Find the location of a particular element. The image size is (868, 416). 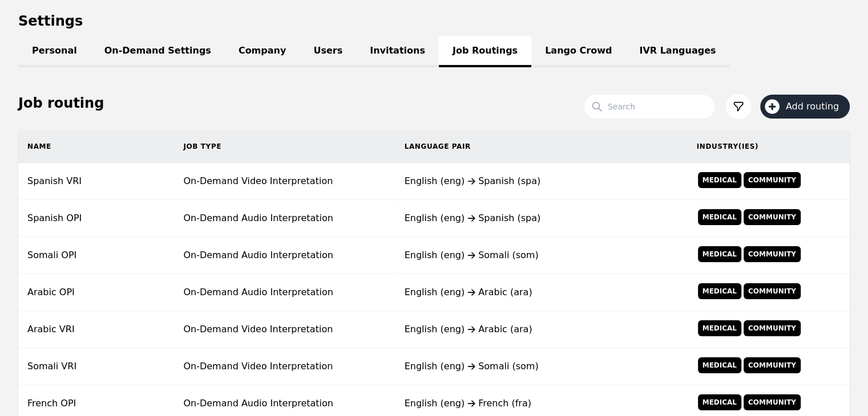

a: Invitations is located at coordinates (397, 52).